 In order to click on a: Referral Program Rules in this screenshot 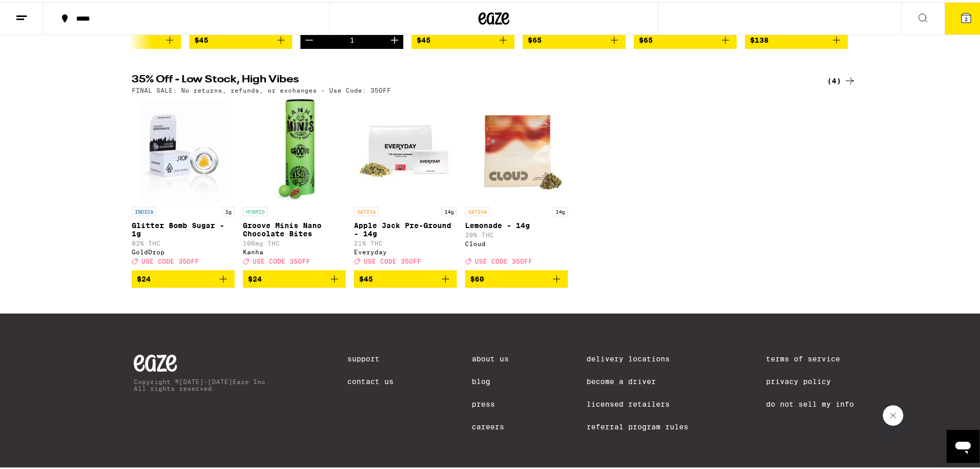, I will do `click(637, 425)`.